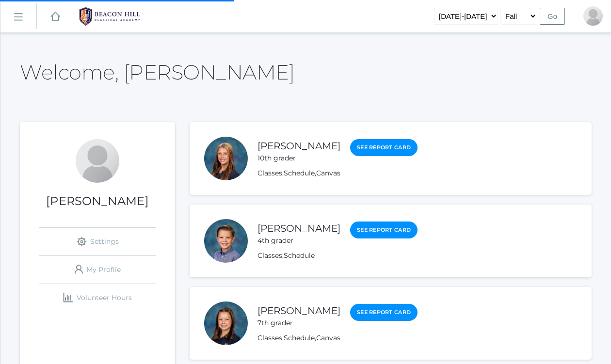  I want to click on div: Ella Bernardi, so click(226, 158).